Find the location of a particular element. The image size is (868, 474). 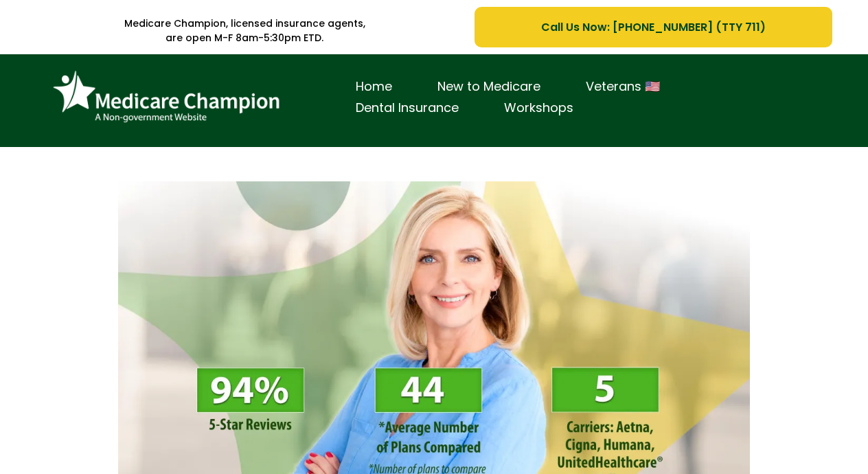

a: New to Medicare is located at coordinates (489, 87).